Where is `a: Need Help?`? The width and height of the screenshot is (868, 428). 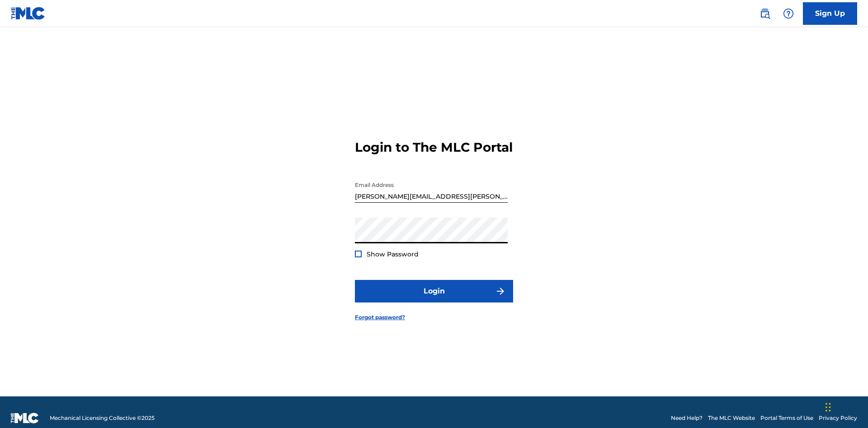 a: Need Help? is located at coordinates (687, 418).